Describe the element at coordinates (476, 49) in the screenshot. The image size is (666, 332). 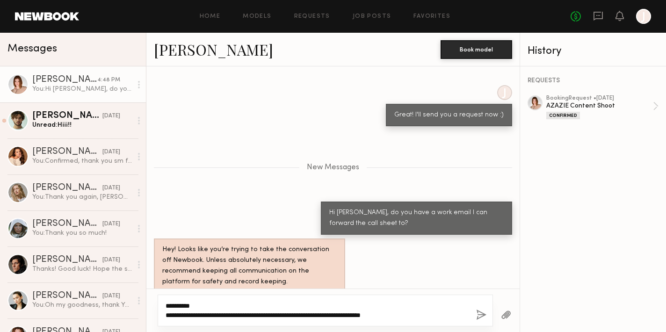
I see `a: Book model` at that location.